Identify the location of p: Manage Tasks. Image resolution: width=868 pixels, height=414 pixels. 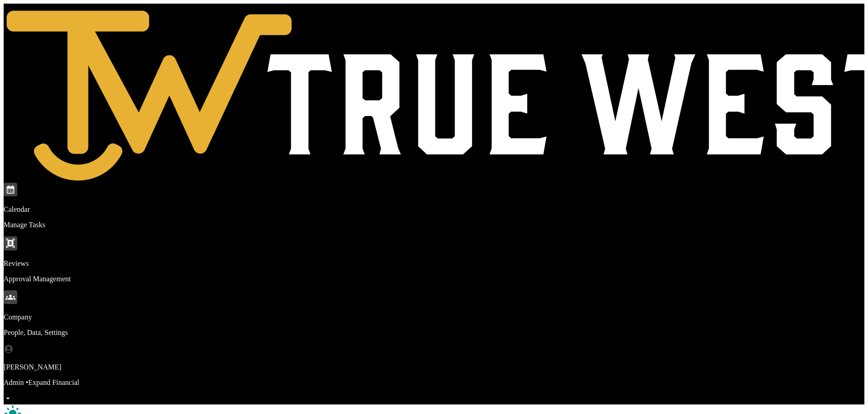
(434, 225).